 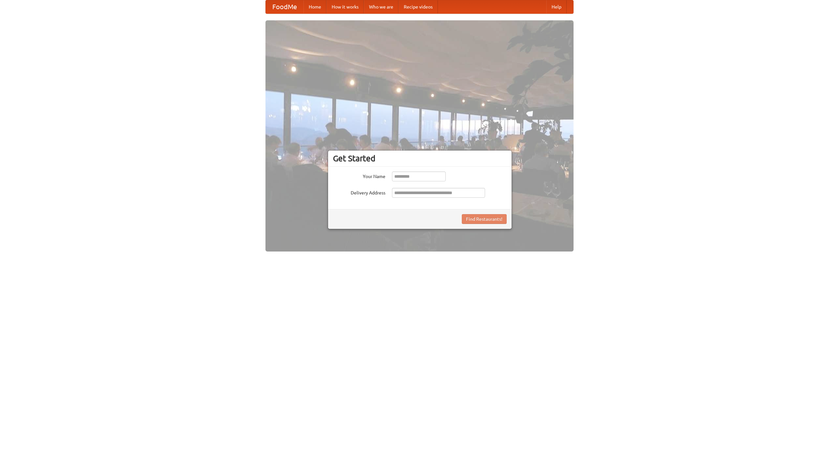 What do you see at coordinates (315, 7) in the screenshot?
I see `a: Home` at bounding box center [315, 7].